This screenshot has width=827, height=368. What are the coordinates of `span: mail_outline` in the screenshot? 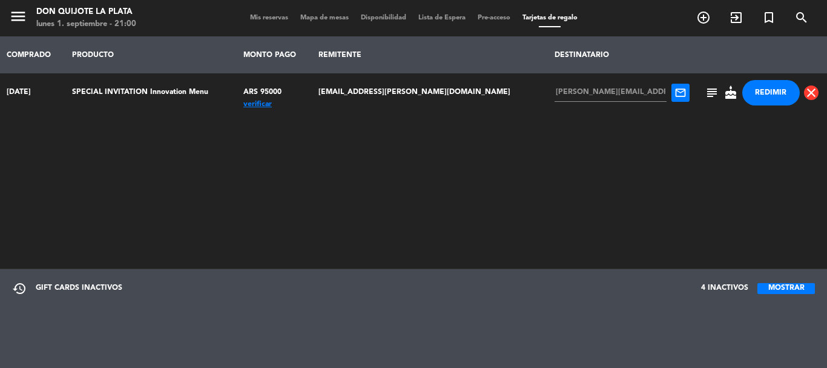 It's located at (681, 93).